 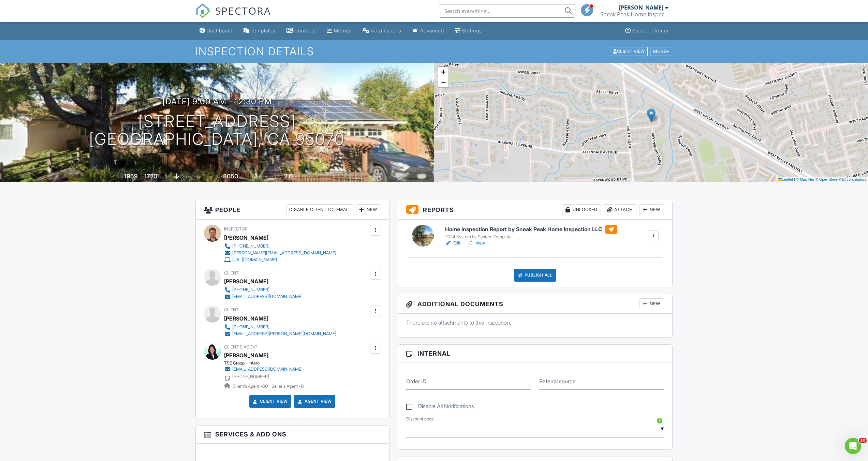 I want to click on img: Marker, so click(x=651, y=115).